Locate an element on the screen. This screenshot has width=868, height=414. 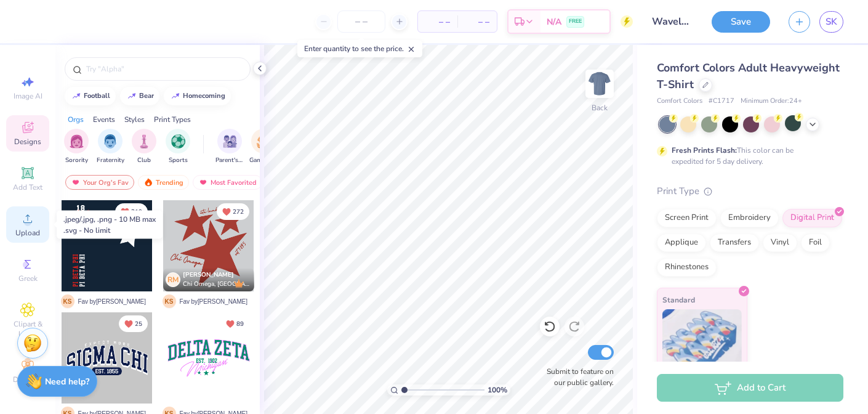
span: Decorate is located at coordinates (28, 380).